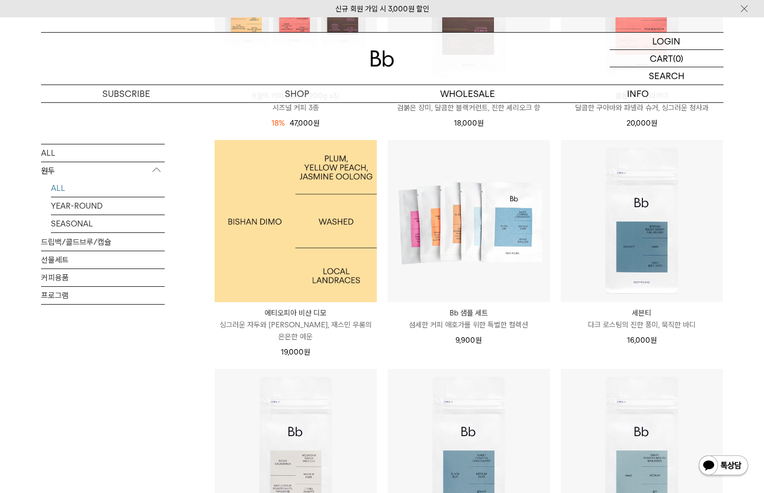 This screenshot has width=764, height=493. What do you see at coordinates (667, 58) in the screenshot?
I see `a: CART (0)` at bounding box center [667, 58].